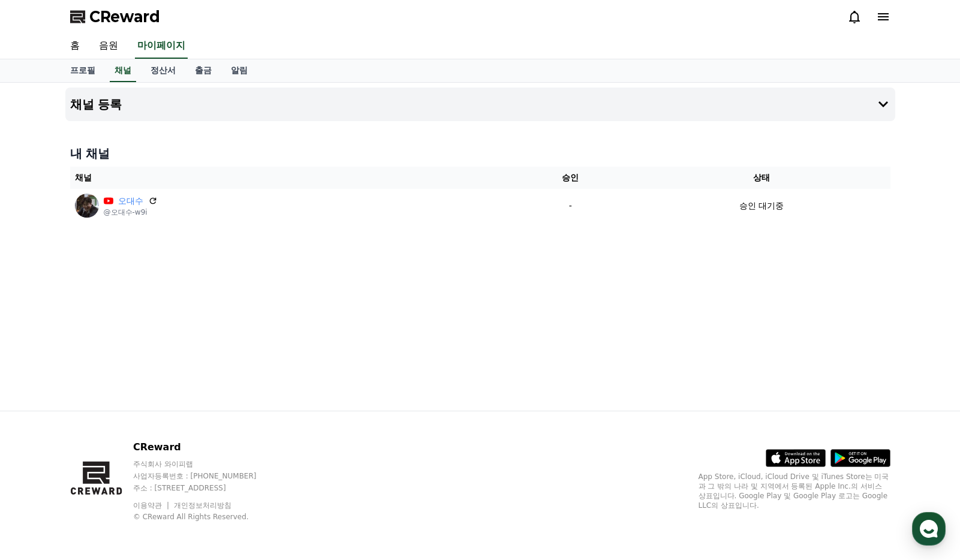 The width and height of the screenshot is (960, 560). Describe the element at coordinates (480, 153) in the screenshot. I see `h4: 내 채널` at that location.